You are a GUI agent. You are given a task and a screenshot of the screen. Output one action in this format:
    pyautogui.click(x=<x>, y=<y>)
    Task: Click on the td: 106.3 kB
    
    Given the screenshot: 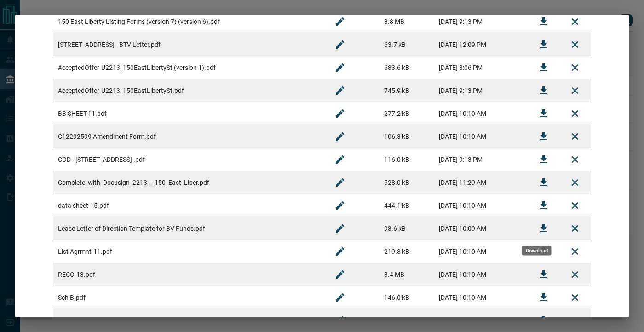 What is the action you would take?
    pyautogui.click(x=406, y=137)
    